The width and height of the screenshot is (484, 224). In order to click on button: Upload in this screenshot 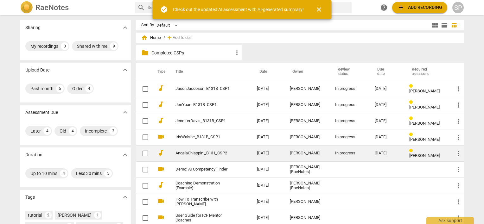, I will do `click(420, 8)`.